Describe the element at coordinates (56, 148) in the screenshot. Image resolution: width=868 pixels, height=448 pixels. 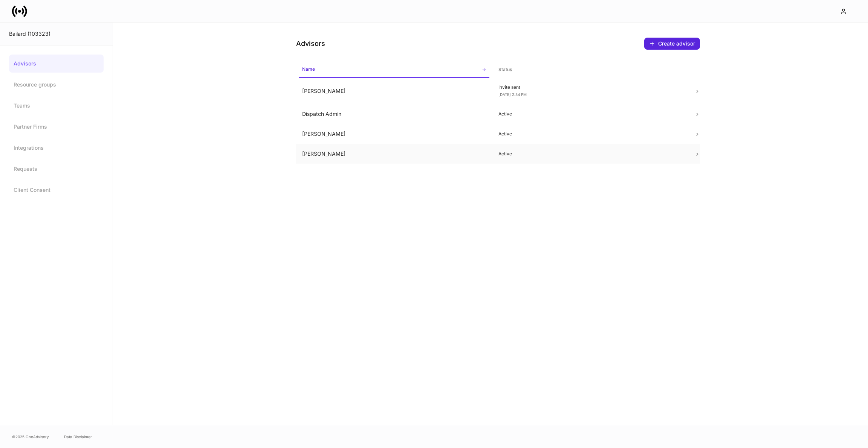
I see `a: Integrations` at that location.